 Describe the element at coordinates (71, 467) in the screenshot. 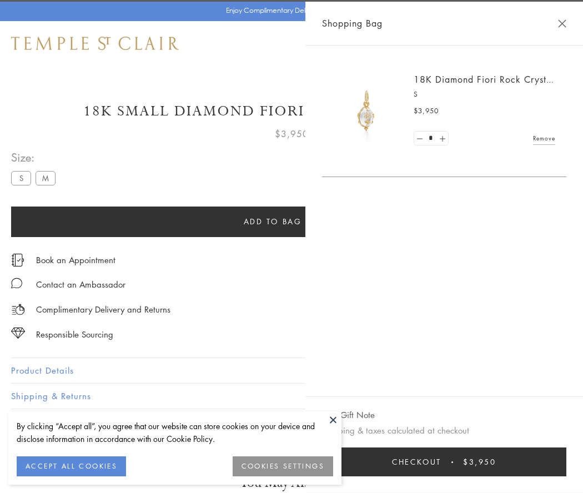

I see `button: ACCEPT ALL COOKIES` at that location.